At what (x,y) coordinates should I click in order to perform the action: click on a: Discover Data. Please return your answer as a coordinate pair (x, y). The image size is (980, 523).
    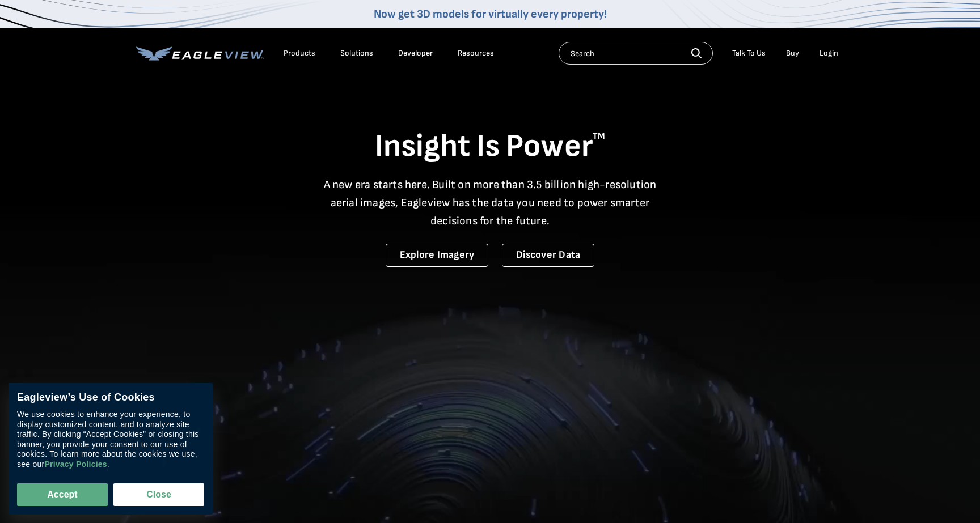
    Looking at the image, I should click on (548, 255).